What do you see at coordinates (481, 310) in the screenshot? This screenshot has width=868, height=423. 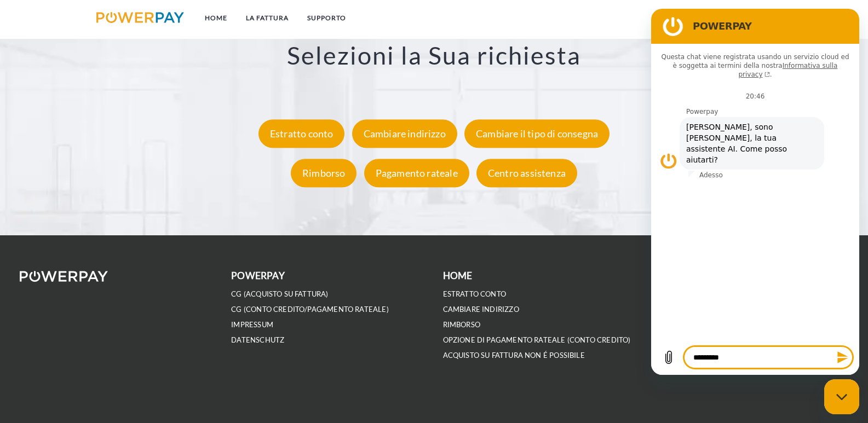 I see `a: CAMBIARE INDIRIZZO` at bounding box center [481, 310].